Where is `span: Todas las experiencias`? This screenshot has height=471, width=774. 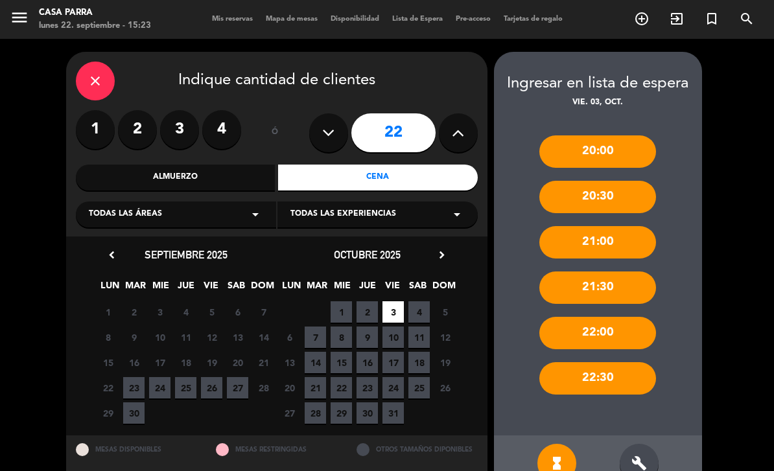 span: Todas las experiencias is located at coordinates (343, 215).